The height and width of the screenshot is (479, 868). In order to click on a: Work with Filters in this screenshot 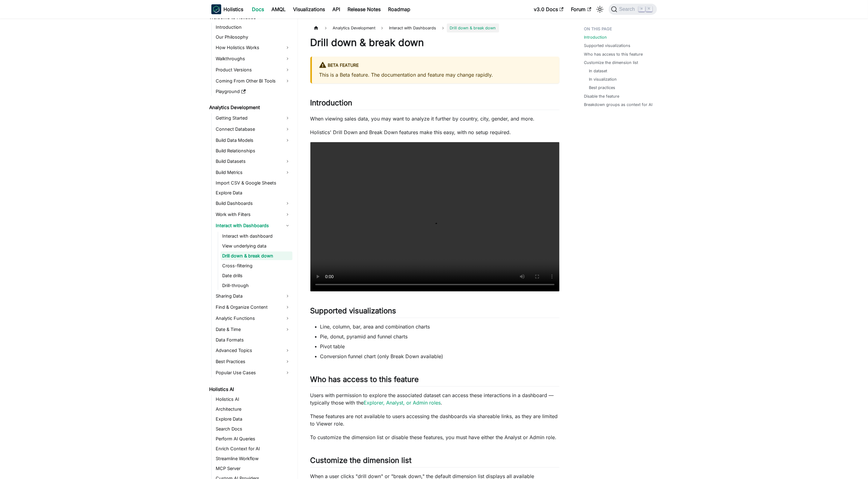, I will do `click(253, 215)`.